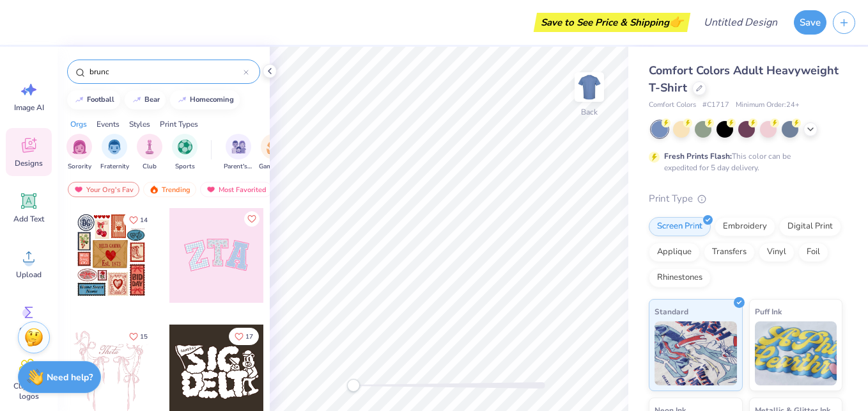  Describe the element at coordinates (145, 100) in the screenshot. I see `button: bear` at that location.